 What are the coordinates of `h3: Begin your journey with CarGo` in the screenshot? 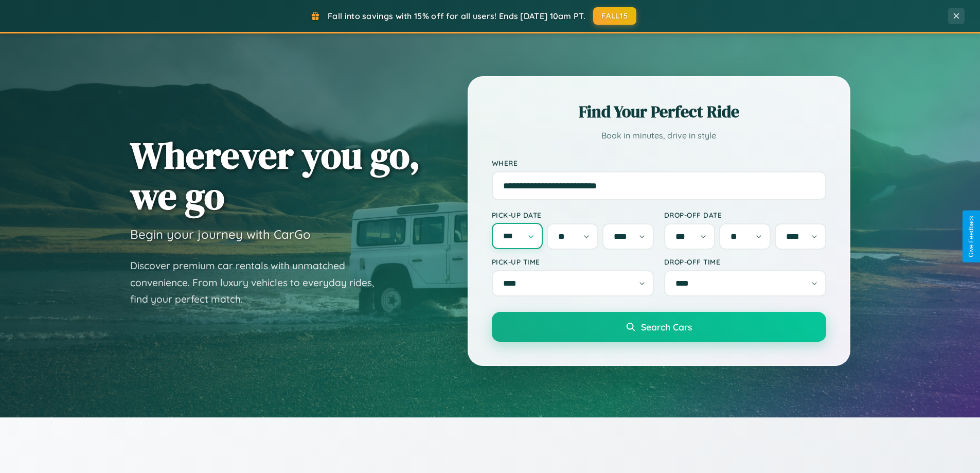 It's located at (220, 234).